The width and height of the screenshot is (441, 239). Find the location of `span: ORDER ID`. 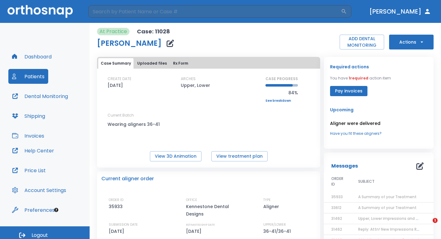

span: ORDER ID is located at coordinates (337, 181).